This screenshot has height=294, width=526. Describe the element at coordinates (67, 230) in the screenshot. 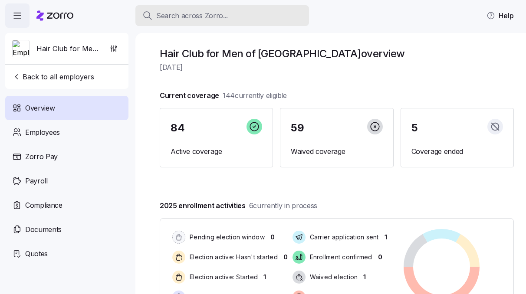

I see `a: Documents` at that location.